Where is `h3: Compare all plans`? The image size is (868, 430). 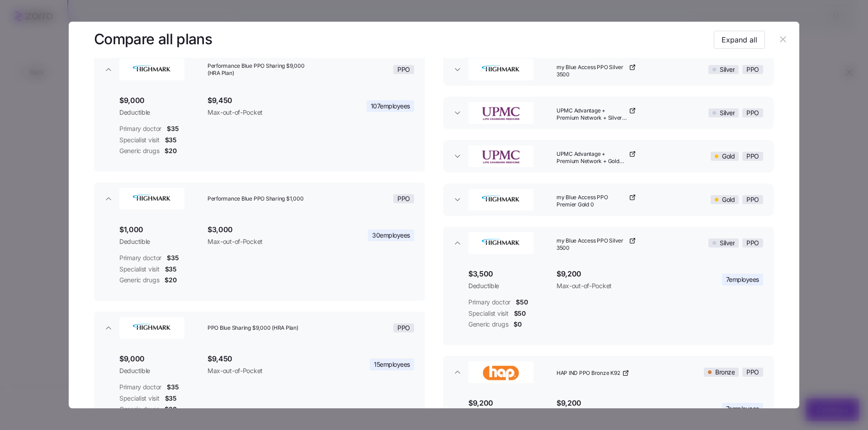
h3: Compare all plans is located at coordinates (153, 39).